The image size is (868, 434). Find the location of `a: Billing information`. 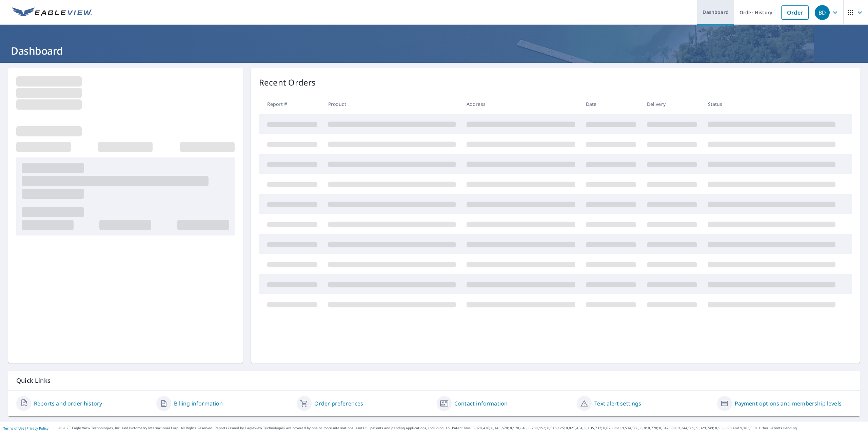

a: Billing information is located at coordinates (199, 403).